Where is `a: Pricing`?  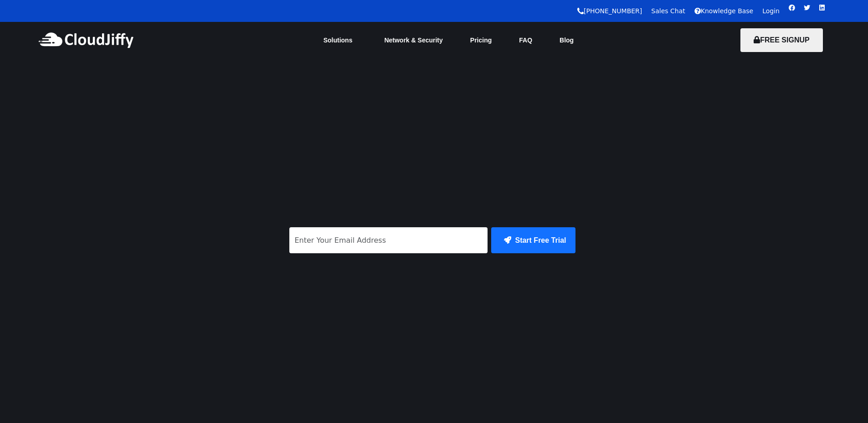
a: Pricing is located at coordinates (481, 40).